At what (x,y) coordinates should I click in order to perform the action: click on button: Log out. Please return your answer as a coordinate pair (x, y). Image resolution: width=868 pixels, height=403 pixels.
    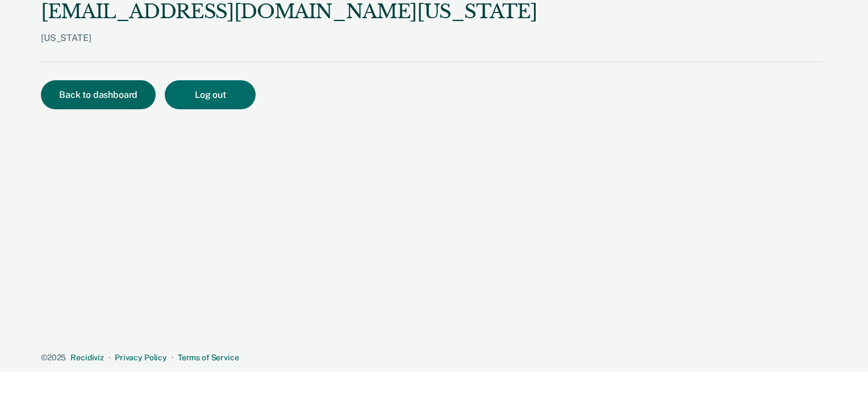
    Looking at the image, I should click on (210, 95).